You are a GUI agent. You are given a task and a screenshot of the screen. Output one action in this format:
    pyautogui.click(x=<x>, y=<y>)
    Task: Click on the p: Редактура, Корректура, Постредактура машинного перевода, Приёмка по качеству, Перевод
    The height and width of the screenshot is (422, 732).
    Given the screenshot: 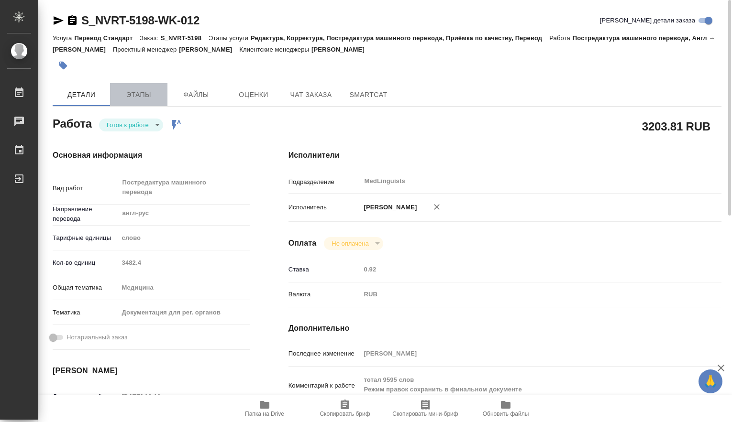 What is the action you would take?
    pyautogui.click(x=400, y=38)
    